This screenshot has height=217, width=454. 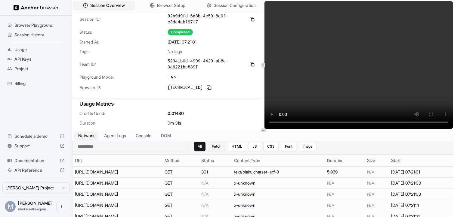 What do you see at coordinates (39, 84) in the screenshot?
I see `span: Billing` at bounding box center [39, 84].